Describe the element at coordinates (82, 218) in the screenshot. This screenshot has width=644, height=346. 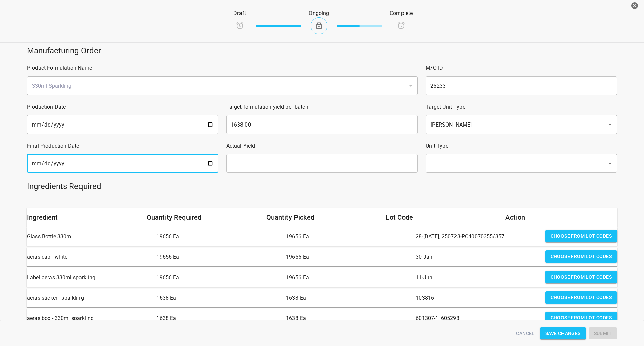
I see `h6: Ingredient` at that location.